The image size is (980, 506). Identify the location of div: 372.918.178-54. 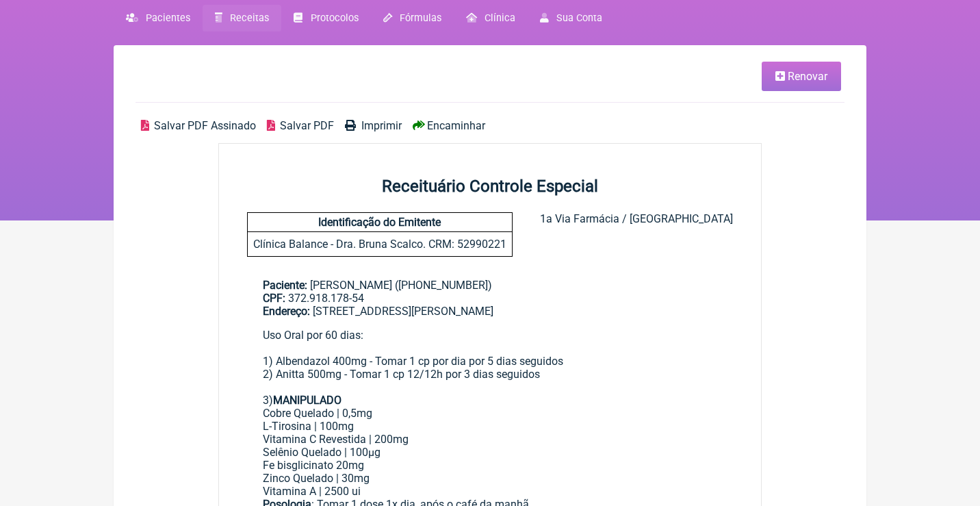
(490, 298).